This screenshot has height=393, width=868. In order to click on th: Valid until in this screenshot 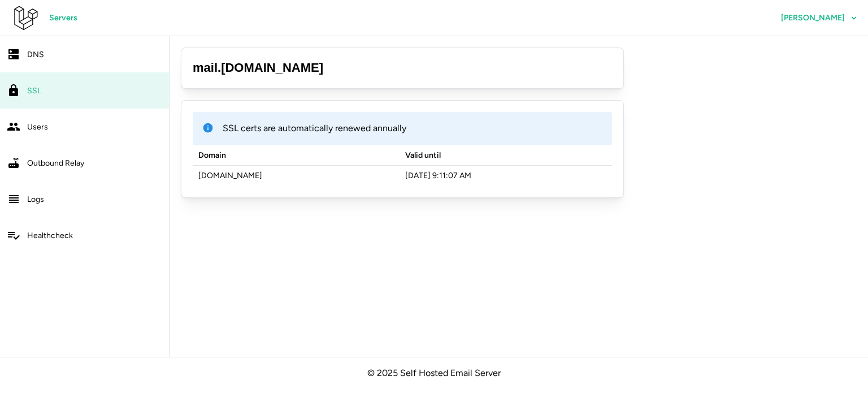, I will do `click(506, 155)`.